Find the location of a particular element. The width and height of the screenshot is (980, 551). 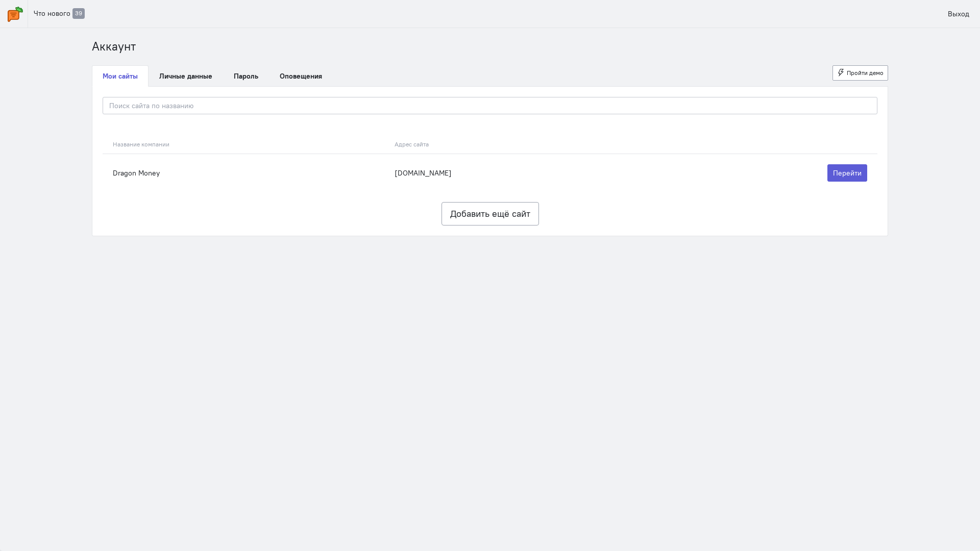

button: Пройти демо is located at coordinates (860, 73).